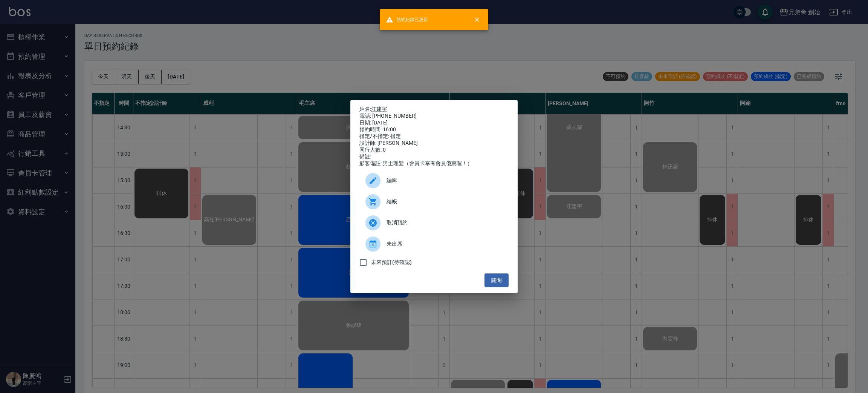 The width and height of the screenshot is (868, 393). I want to click on div: 預約時間: 16:00, so click(434, 129).